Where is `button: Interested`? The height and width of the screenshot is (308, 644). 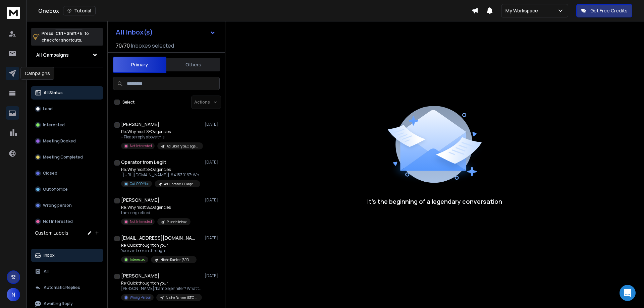
button: Interested is located at coordinates (67, 125).